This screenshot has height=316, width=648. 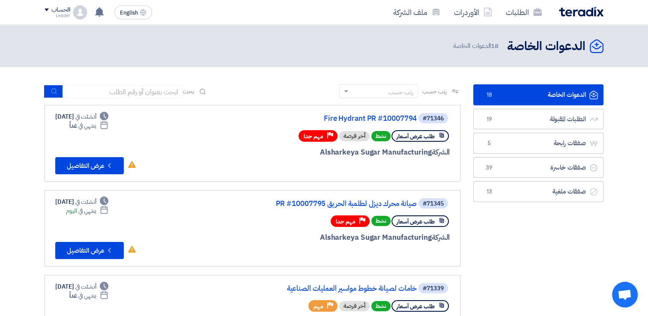 What do you see at coordinates (331, 289) in the screenshot?
I see `a: خامات لصيانة خطوط مواسير العمليات الصناعية` at bounding box center [331, 289].